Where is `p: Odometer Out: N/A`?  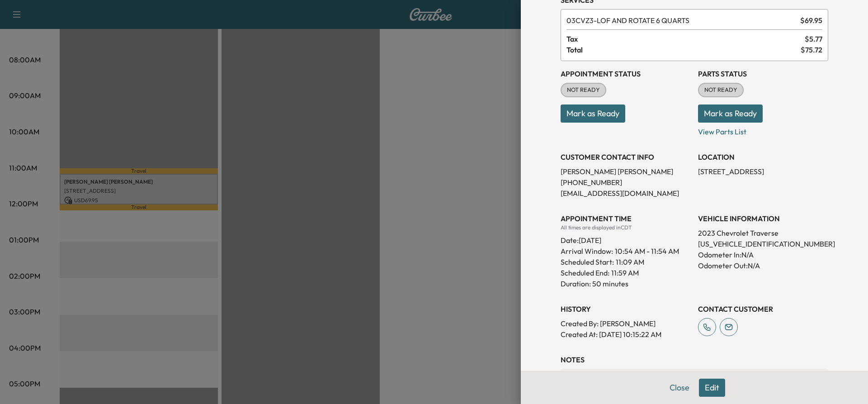
p: Odometer Out: N/A is located at coordinates (763, 265).